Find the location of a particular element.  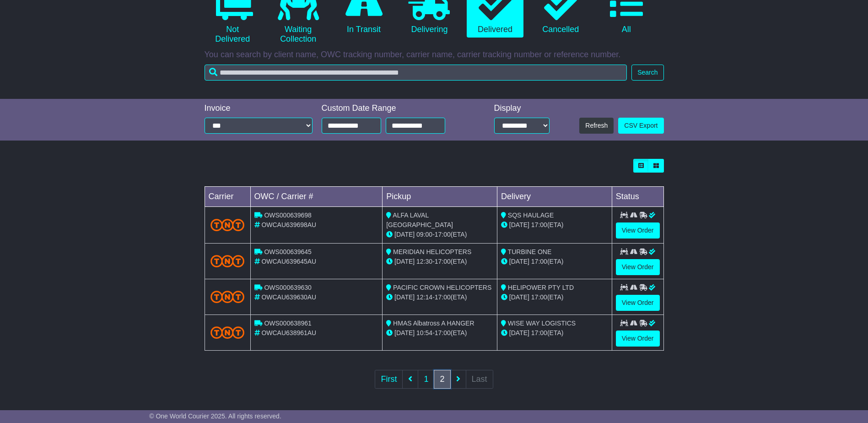

div: Display is located at coordinates (521, 109).